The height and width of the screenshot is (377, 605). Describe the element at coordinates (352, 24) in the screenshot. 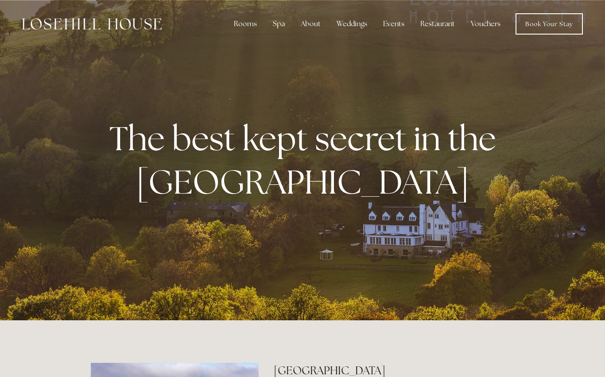

I see `div: Weddings` at that location.